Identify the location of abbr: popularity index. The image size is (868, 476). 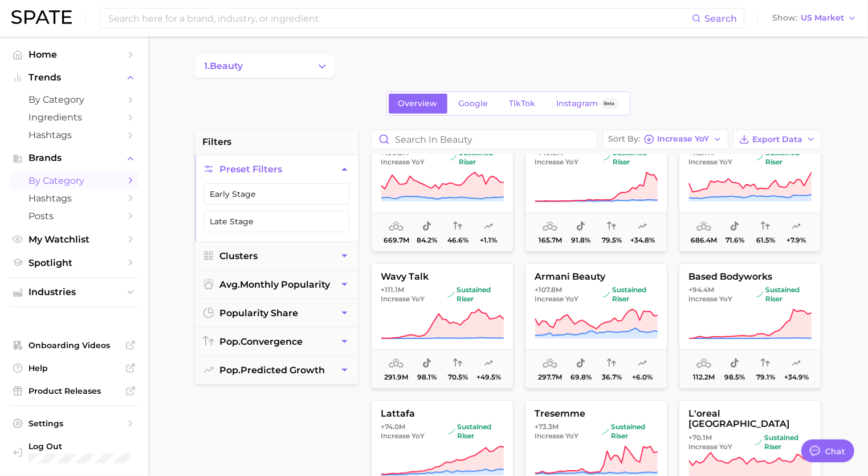
(230, 341).